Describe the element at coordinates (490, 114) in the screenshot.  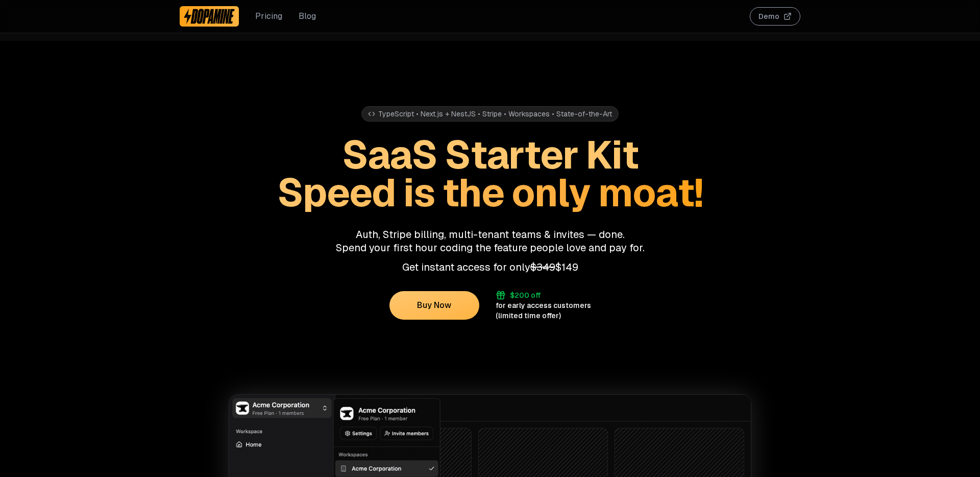
I see `div: TypeScript • Next.js + NestJS • Stripe • Workspaces • State-of-the-Art` at that location.